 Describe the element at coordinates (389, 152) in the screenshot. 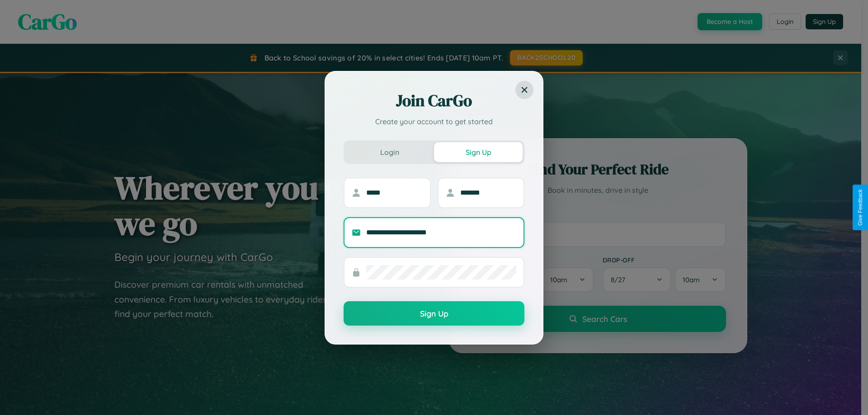

I see `button: Login` at that location.